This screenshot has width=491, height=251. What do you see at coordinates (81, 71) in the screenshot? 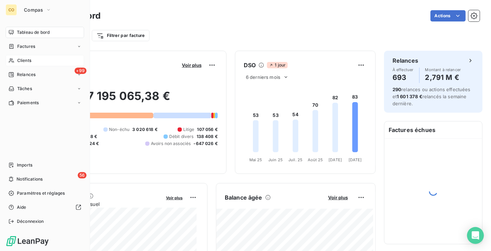
I see `span: +99` at bounding box center [81, 71].